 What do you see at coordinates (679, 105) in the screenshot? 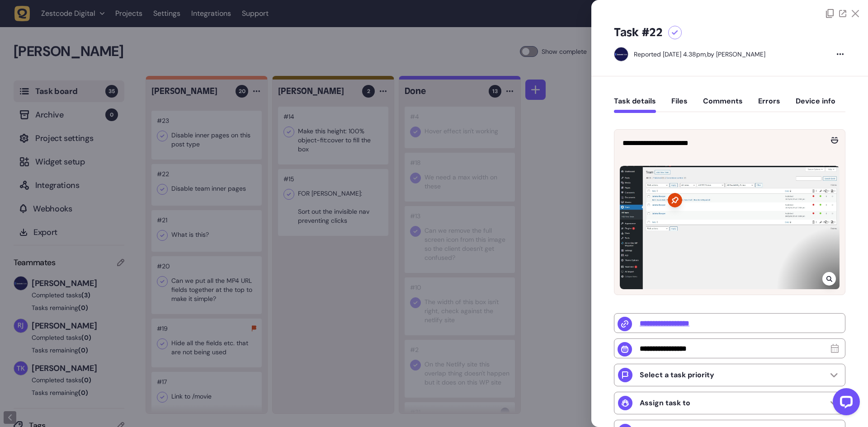
I see `button: Files` at bounding box center [679, 105].